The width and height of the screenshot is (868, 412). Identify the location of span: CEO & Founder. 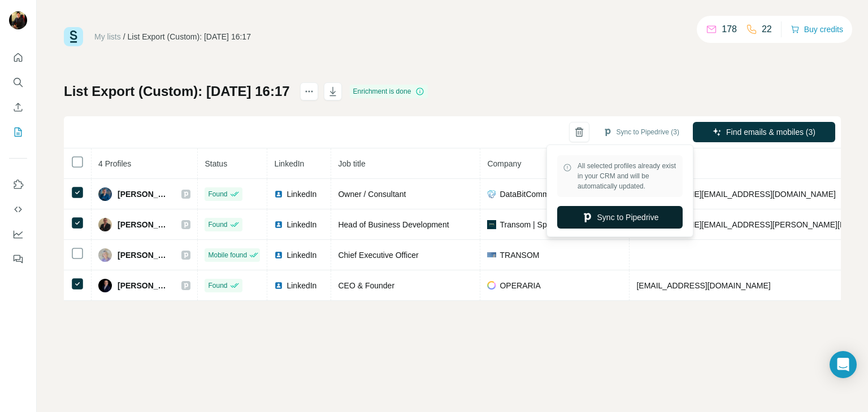
(366, 286).